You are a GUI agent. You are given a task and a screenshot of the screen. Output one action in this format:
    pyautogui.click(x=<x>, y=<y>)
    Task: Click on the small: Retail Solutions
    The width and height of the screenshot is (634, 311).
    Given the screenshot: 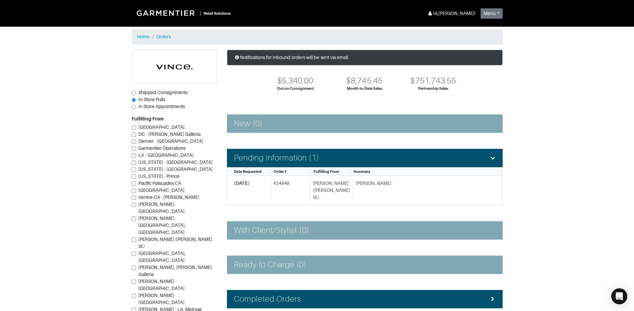 What is the action you would take?
    pyautogui.click(x=217, y=13)
    